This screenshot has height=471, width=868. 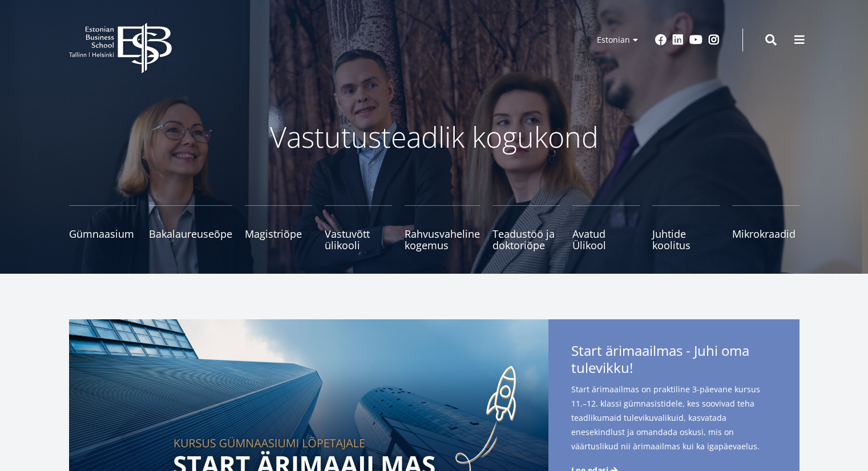 I want to click on span: Teadustöö ja doktoriõpe, so click(x=527, y=240).